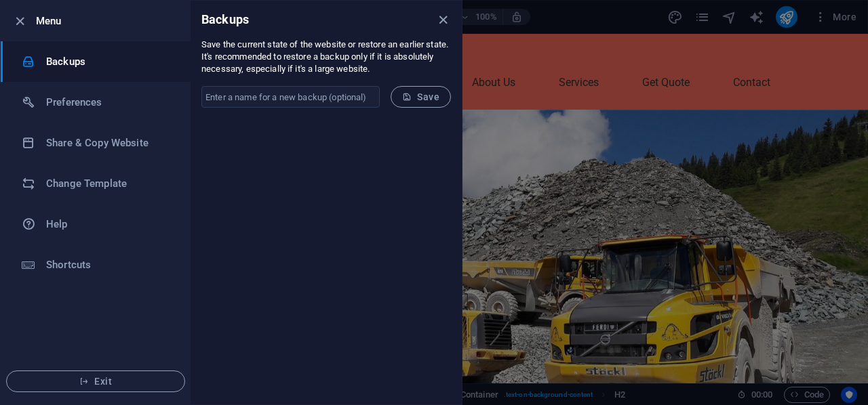 The width and height of the screenshot is (868, 405). I want to click on span: Save, so click(420, 97).